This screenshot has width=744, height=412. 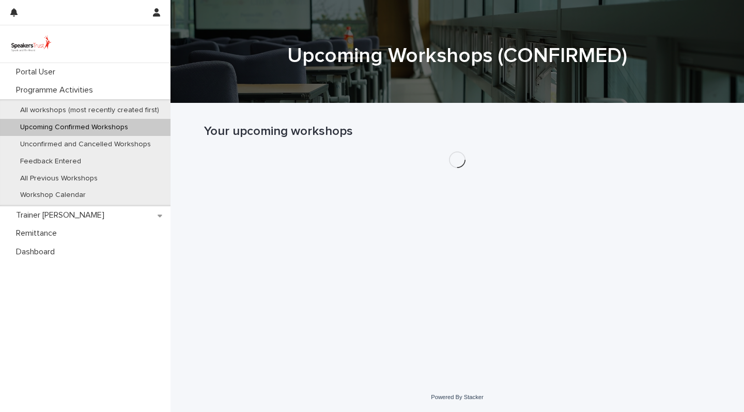 What do you see at coordinates (56, 90) in the screenshot?
I see `p: Programme Activities` at bounding box center [56, 90].